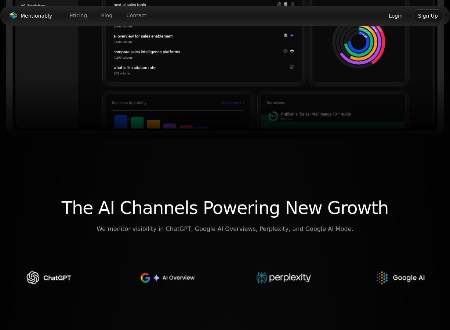 The image size is (450, 330). I want to click on a: Mentionably, so click(30, 16).